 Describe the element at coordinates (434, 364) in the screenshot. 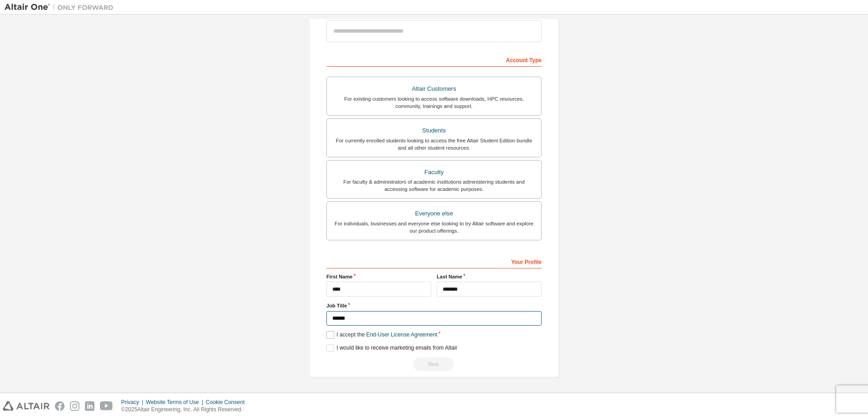

I see `div: Read and acccept EULA to continue` at that location.